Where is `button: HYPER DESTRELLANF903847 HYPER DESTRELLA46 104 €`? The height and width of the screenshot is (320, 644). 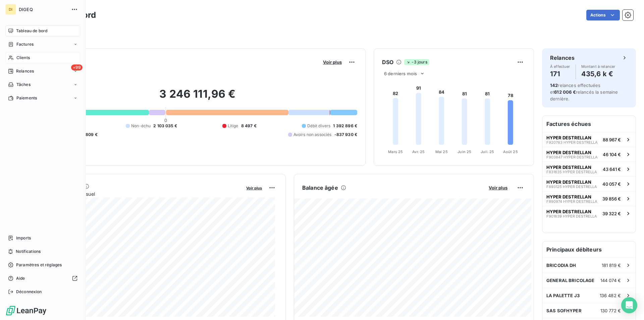
button: HYPER DESTRELLANF903847 HYPER DESTRELLA46 104 € is located at coordinates (589, 154).